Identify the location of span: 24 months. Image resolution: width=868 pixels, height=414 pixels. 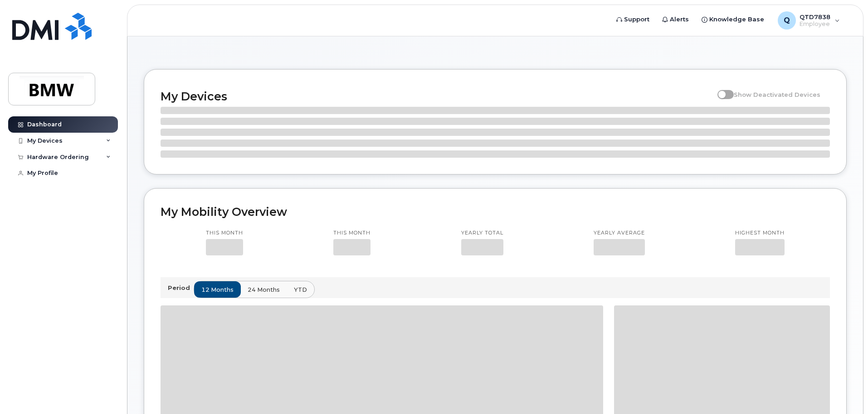
(263, 289).